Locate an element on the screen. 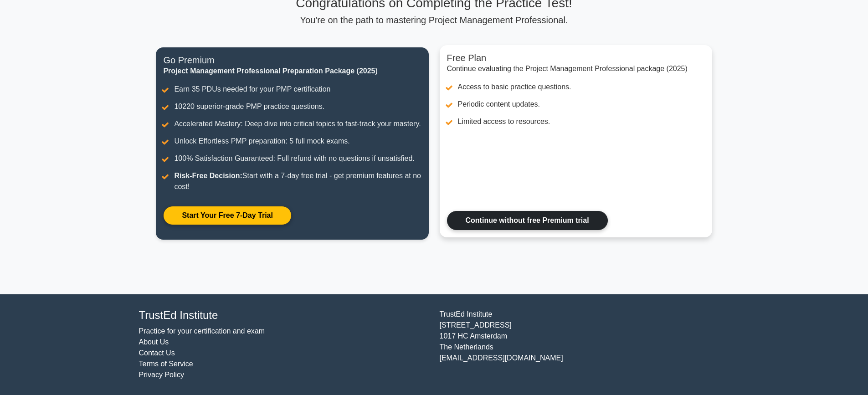  a: Continue without free Premium trial is located at coordinates (527, 221).